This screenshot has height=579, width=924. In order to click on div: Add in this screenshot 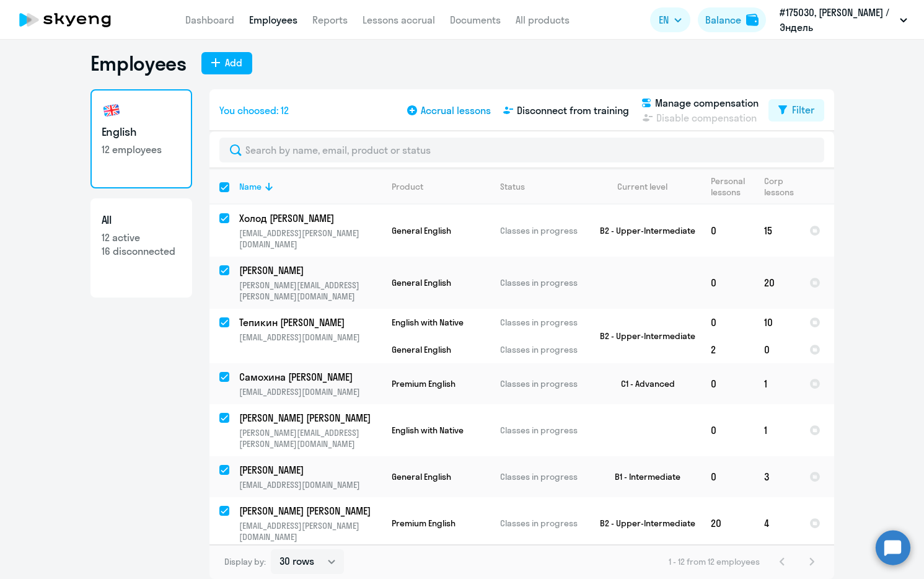, I will do `click(234, 62)`.